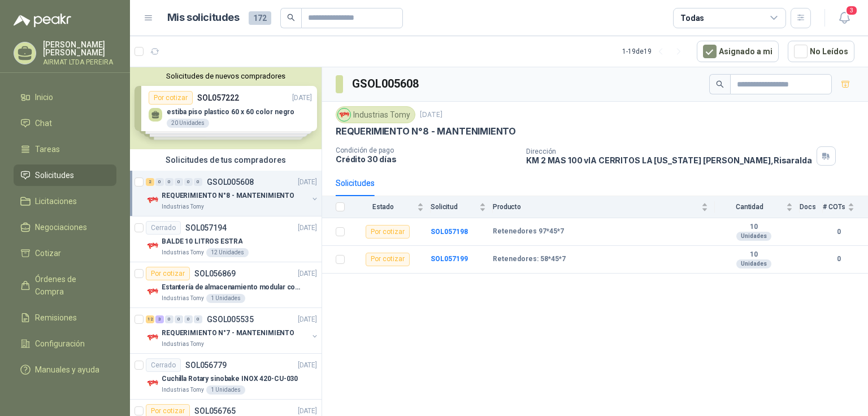  What do you see at coordinates (844, 18) in the screenshot?
I see `button: 3` at bounding box center [844, 18].